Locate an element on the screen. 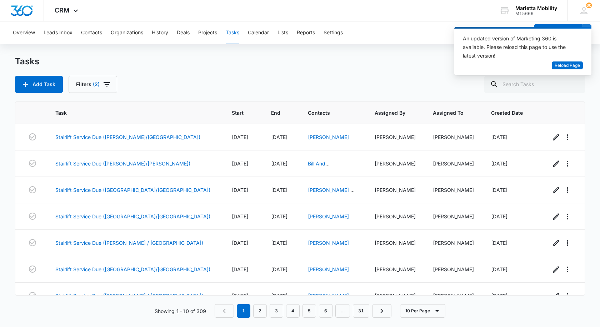 This screenshot has width=600, height=327. div: account id is located at coordinates (536, 14).